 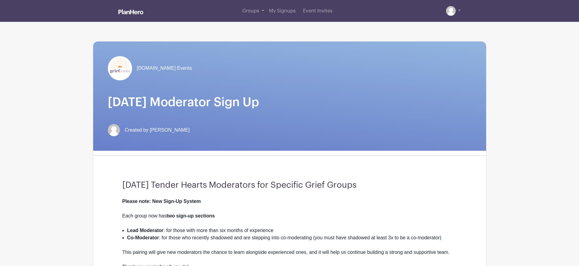 I want to click on div: Each group now has, so click(x=290, y=220).